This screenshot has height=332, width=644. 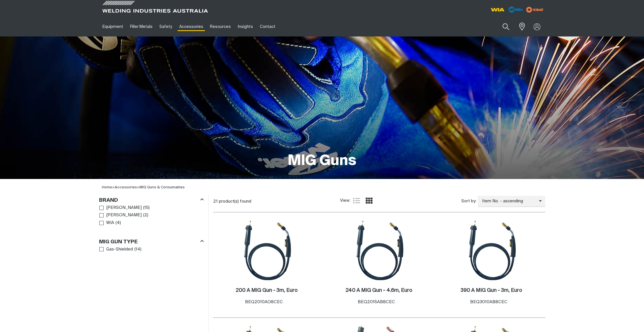 I want to click on img: 390 A MIG Gun - 3m, Euro, so click(x=492, y=250).